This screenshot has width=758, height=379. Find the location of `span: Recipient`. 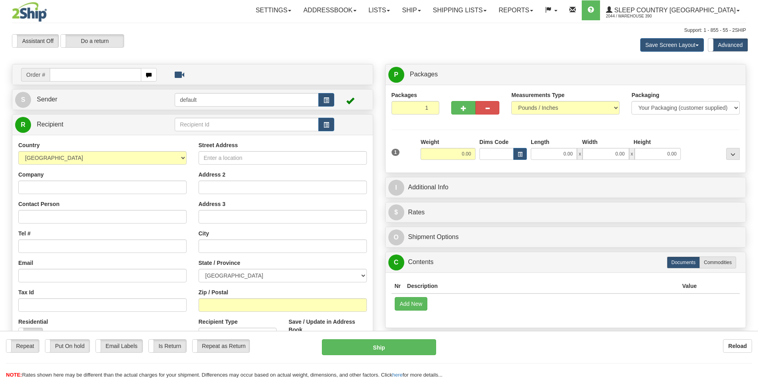

span: Recipient is located at coordinates (50, 124).